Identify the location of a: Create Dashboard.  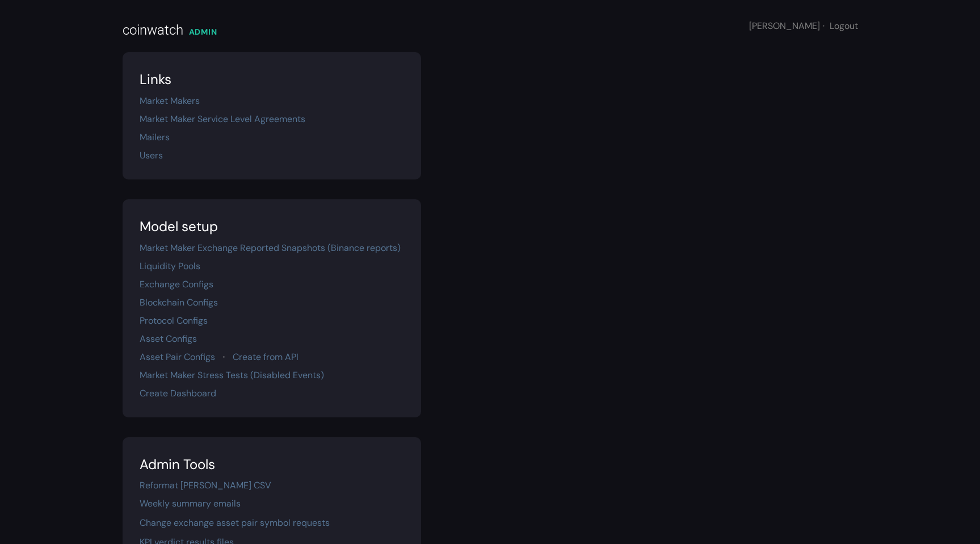
(178, 393).